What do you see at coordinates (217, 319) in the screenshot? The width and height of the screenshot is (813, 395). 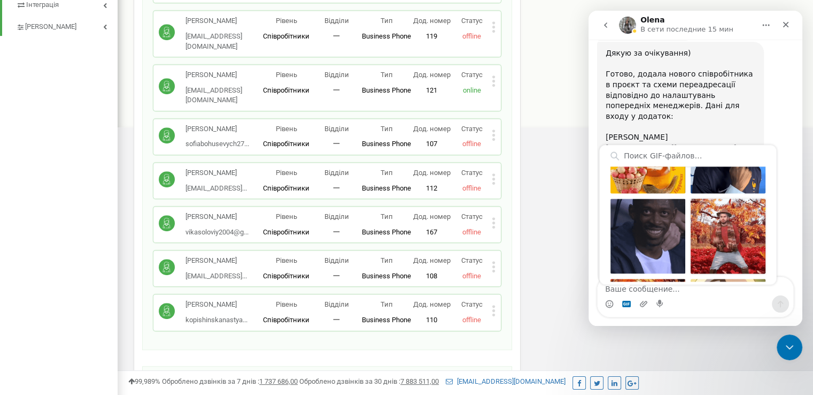 I see `span: kopishinskanastya...` at bounding box center [217, 319].